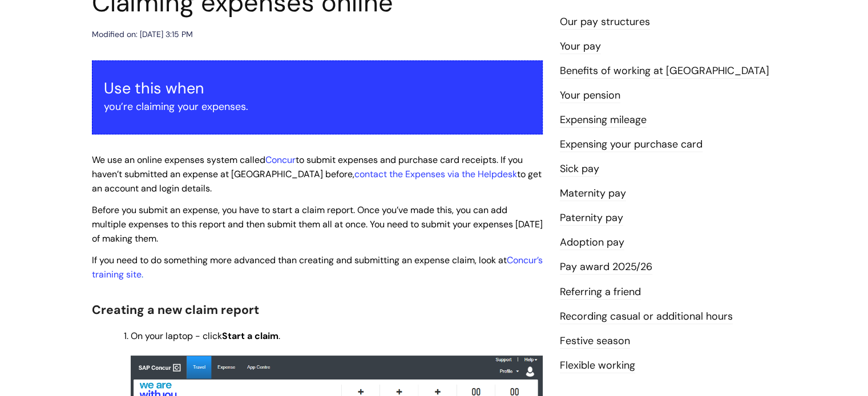 Image resolution: width=868 pixels, height=396 pixels. What do you see at coordinates (435, 174) in the screenshot?
I see `a: contact the Expenses via the Helpdesk` at bounding box center [435, 174].